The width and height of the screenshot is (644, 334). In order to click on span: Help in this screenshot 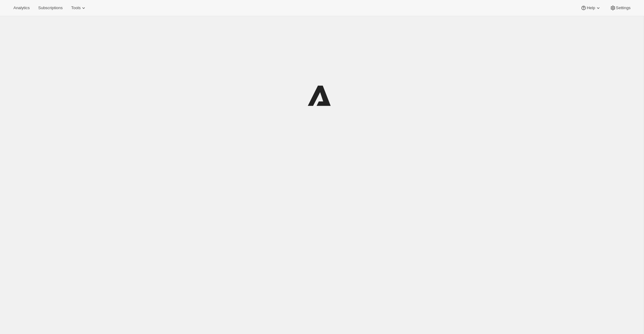, I will do `click(591, 8)`.